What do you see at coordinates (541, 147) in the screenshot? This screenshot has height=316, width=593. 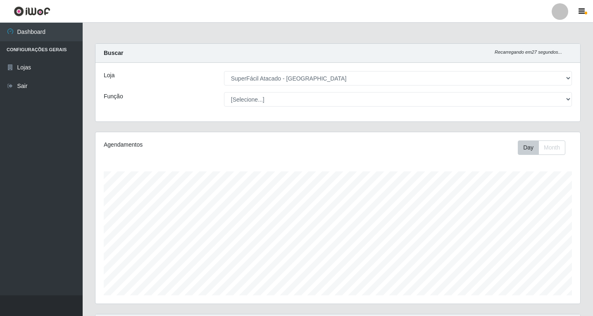 I see `div: First group` at bounding box center [541, 147].